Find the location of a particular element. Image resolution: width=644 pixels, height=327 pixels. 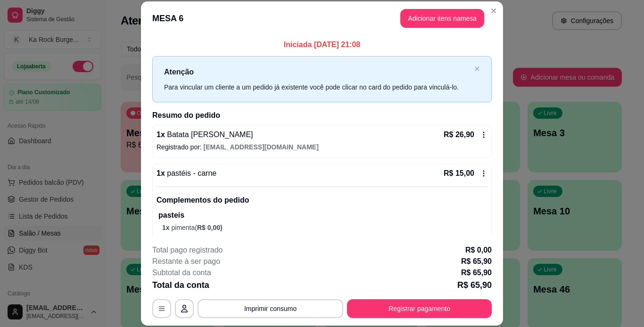

p: pimenta ( is located at coordinates (325, 227).